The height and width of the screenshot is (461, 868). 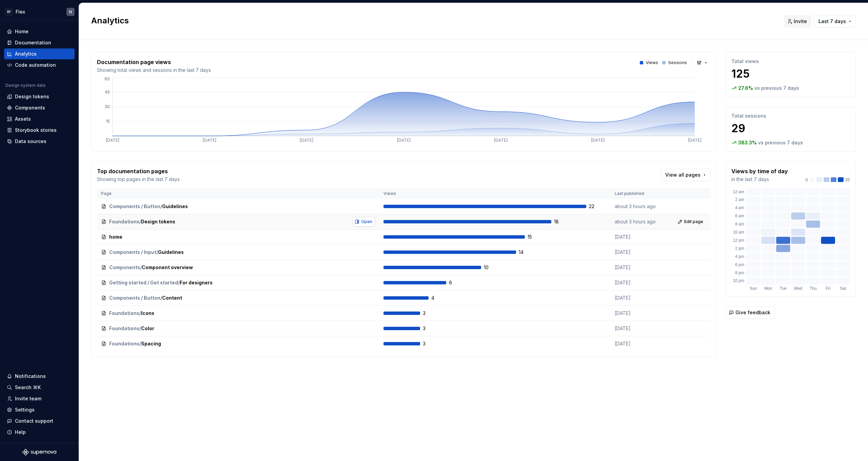 I want to click on text: 6 am, so click(x=740, y=216).